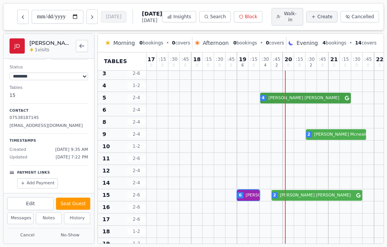  What do you see at coordinates (242, 59) in the screenshot?
I see `span: 19` at bounding box center [242, 59].